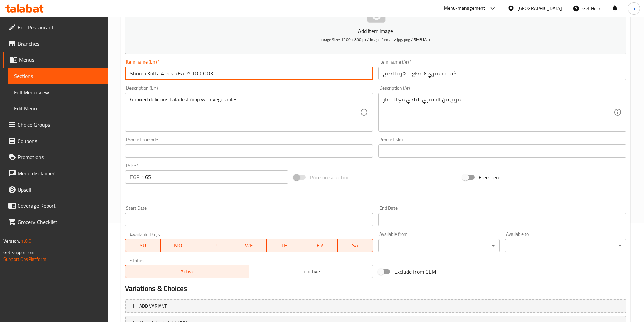 Image resolution: width=644 pixels, height=322 pixels. Describe the element at coordinates (187, 271) in the screenshot. I see `button: Active` at that location.